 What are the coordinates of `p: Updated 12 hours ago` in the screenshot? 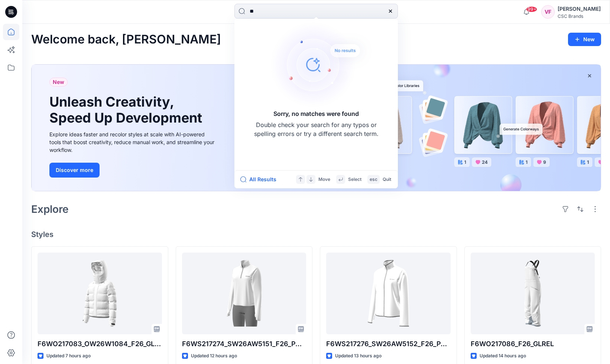 It's located at (214, 356).